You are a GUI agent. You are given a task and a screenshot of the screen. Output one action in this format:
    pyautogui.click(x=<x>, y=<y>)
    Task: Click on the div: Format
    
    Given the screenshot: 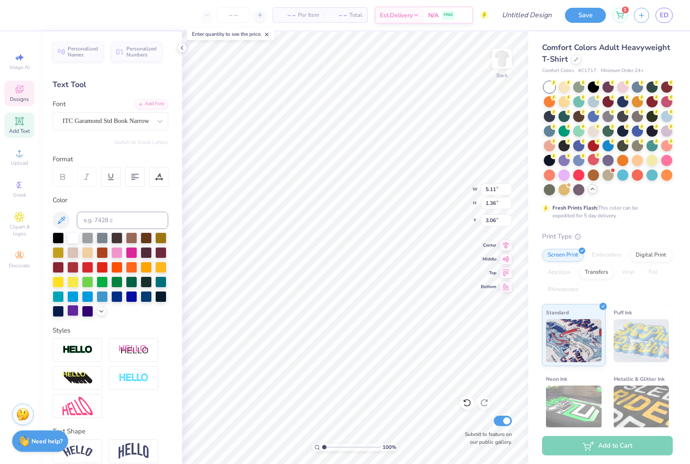 What is the action you would take?
    pyautogui.click(x=111, y=159)
    